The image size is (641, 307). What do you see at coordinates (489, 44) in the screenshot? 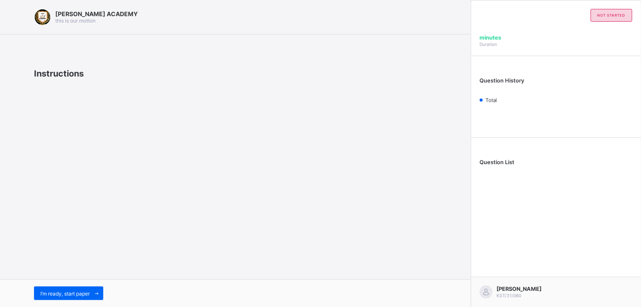
I see `span: Duration` at bounding box center [489, 44].